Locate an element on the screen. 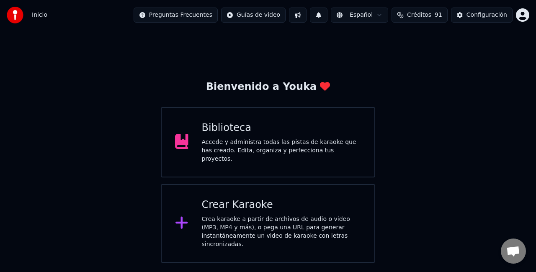 This screenshot has height=272, width=536. div: Configuración is located at coordinates (486, 15).